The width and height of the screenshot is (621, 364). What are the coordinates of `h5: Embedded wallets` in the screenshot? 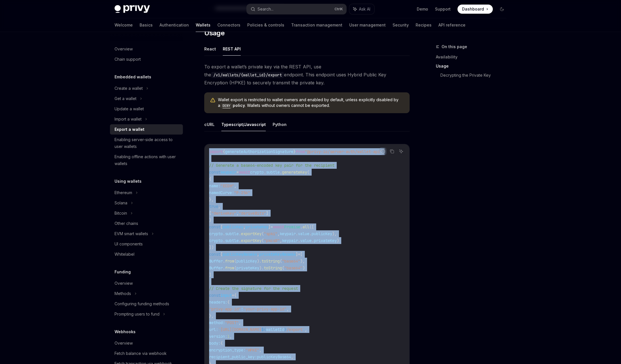 It's located at (133, 77).